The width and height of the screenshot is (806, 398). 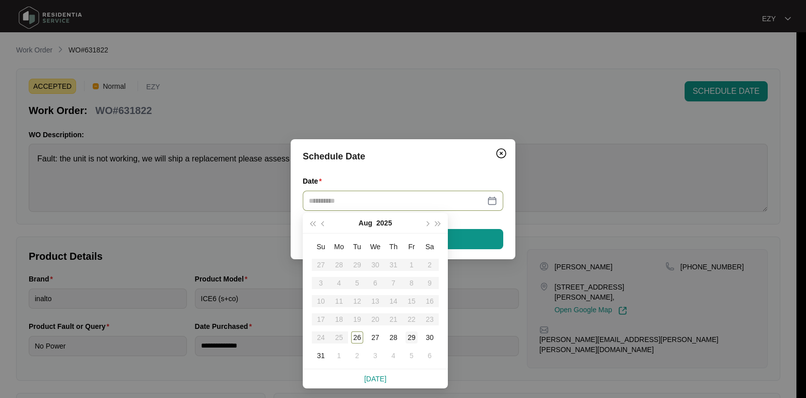 What do you see at coordinates (412, 246) in the screenshot?
I see `th: Fr` at bounding box center [412, 246].